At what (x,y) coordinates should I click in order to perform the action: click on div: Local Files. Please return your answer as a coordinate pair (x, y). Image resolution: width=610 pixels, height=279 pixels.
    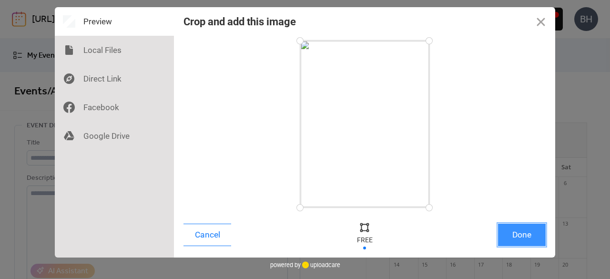
    Looking at the image, I should click on (114, 50).